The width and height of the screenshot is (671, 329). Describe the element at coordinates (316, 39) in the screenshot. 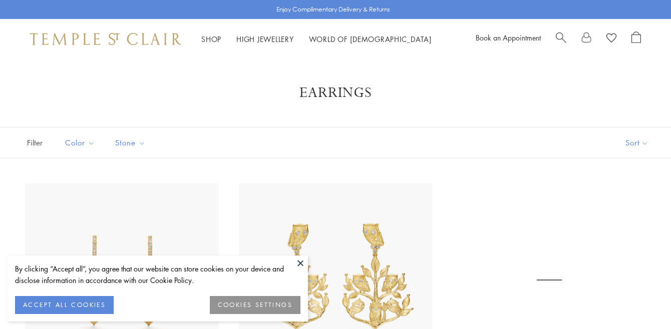

I see `nav: Main navigation` at that location.